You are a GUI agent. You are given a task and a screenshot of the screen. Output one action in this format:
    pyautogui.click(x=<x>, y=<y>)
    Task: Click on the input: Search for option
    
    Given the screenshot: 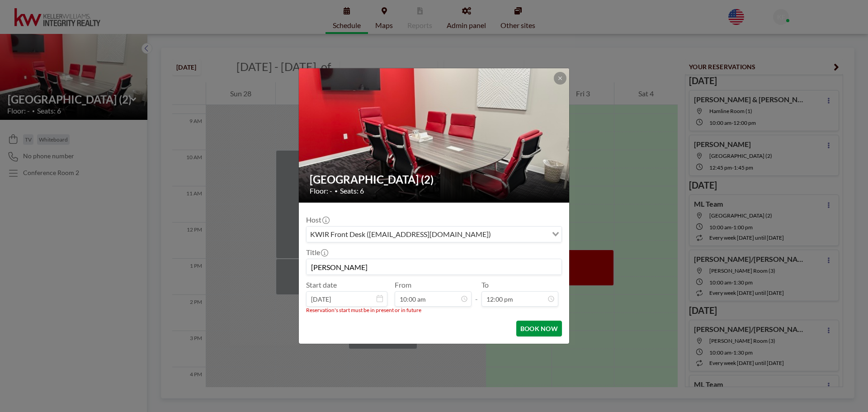 What is the action you would take?
    pyautogui.click(x=520, y=235)
    